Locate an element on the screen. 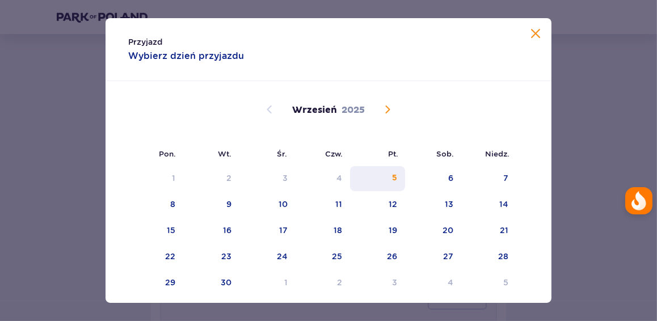 This screenshot has height=321, width=657. td: wtorek, 9 września 2025 is located at coordinates (211, 205).